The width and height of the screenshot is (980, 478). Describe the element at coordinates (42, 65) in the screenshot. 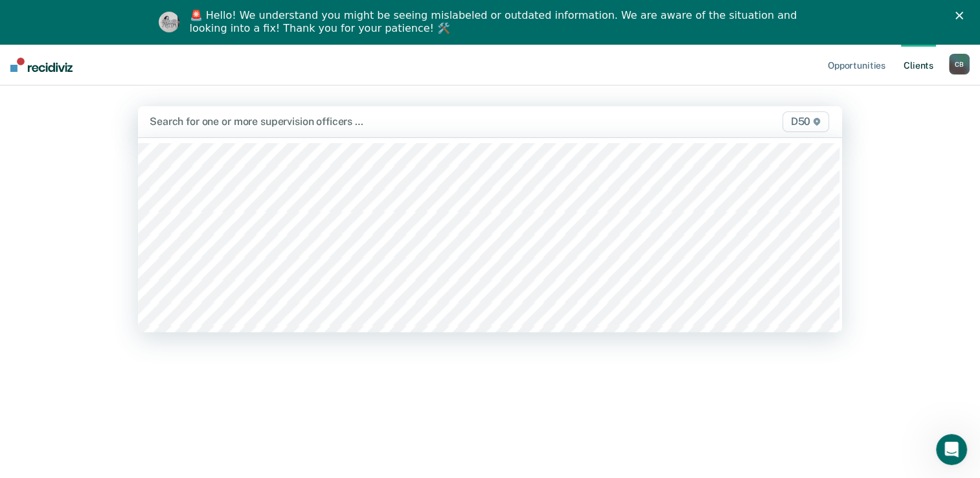

I see `img: Recidiviz` at that location.